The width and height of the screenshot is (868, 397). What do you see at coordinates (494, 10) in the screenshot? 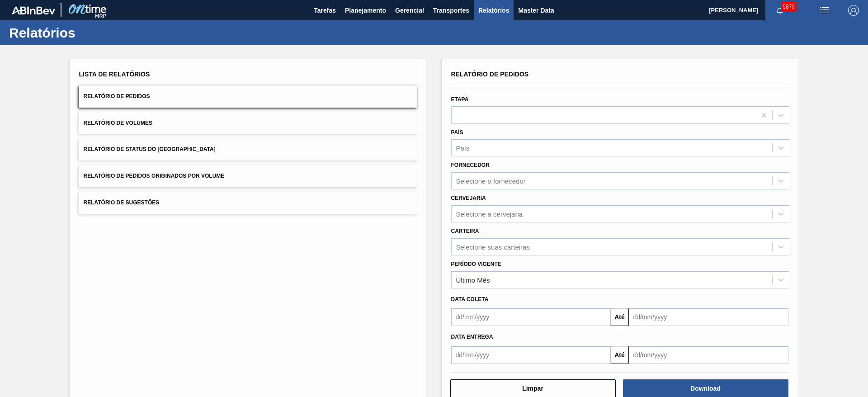
I see `span: Relatórios` at bounding box center [494, 10].